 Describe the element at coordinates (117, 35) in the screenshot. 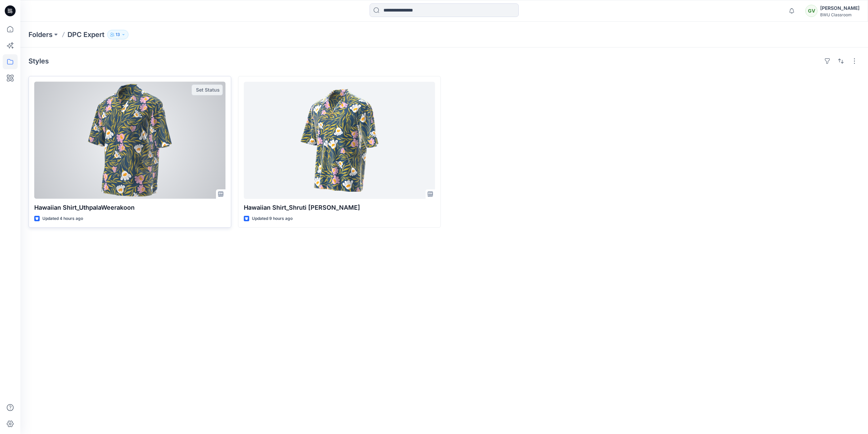

I see `button: 13` at that location.